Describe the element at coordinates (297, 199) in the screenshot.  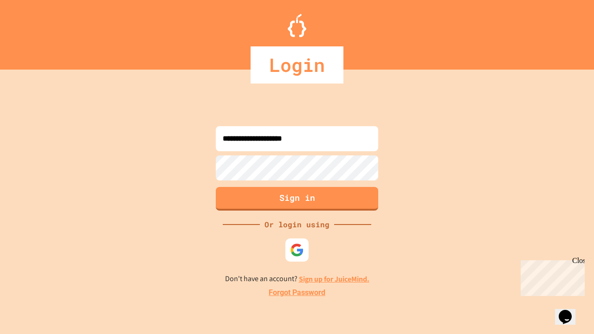
I see `button: Sign in` at that location.